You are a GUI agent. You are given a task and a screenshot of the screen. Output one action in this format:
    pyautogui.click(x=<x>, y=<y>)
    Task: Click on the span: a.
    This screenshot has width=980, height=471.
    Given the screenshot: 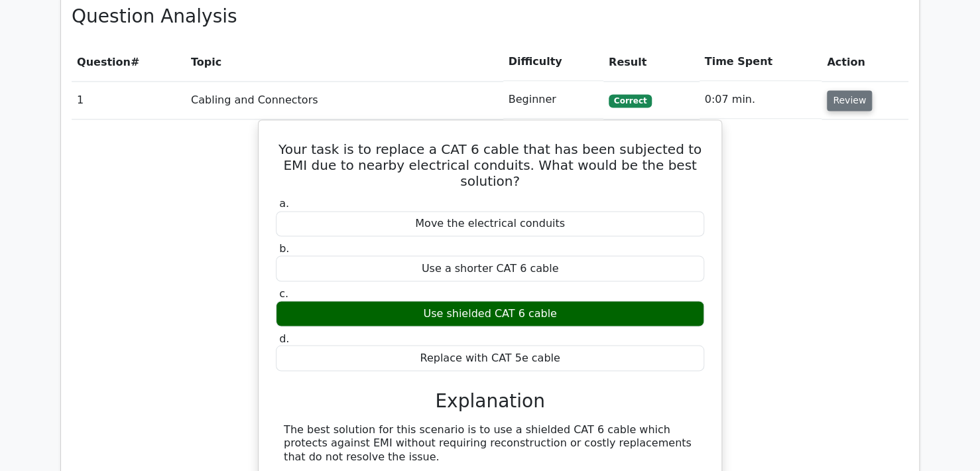 What is the action you would take?
    pyautogui.click(x=284, y=203)
    